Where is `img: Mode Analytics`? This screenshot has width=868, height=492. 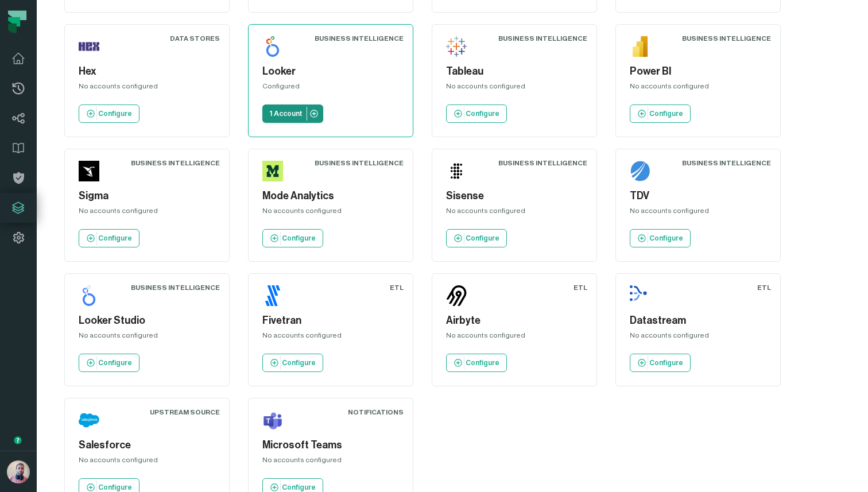
img: Mode Analytics is located at coordinates (272, 171).